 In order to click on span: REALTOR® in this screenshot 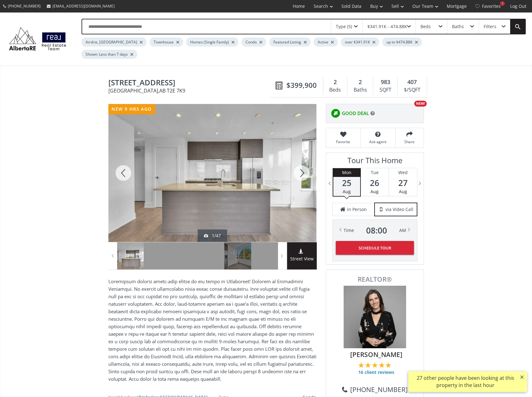, I will do `click(375, 279)`.